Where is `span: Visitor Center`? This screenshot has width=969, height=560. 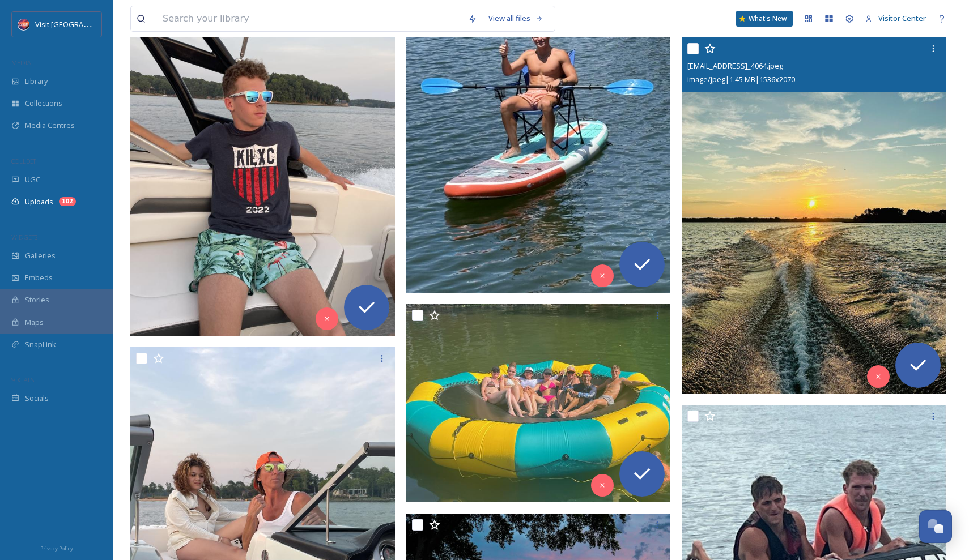
span: Visitor Center is located at coordinates (902, 18).